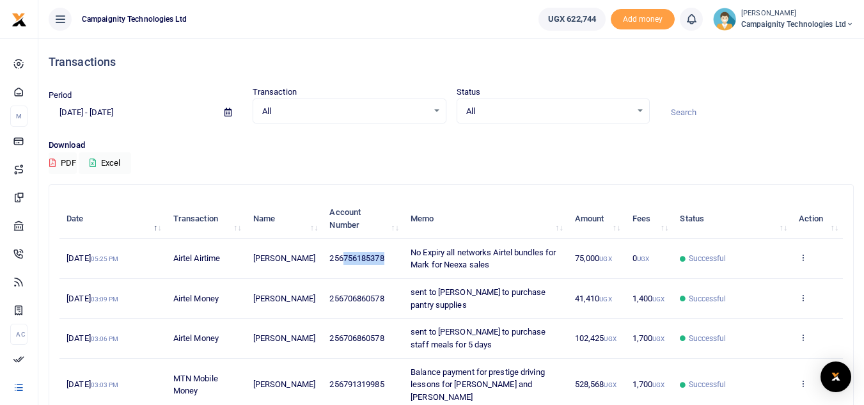  What do you see at coordinates (363, 219) in the screenshot?
I see `th: Account Number: activate to sort column ascending` at bounding box center [363, 219].